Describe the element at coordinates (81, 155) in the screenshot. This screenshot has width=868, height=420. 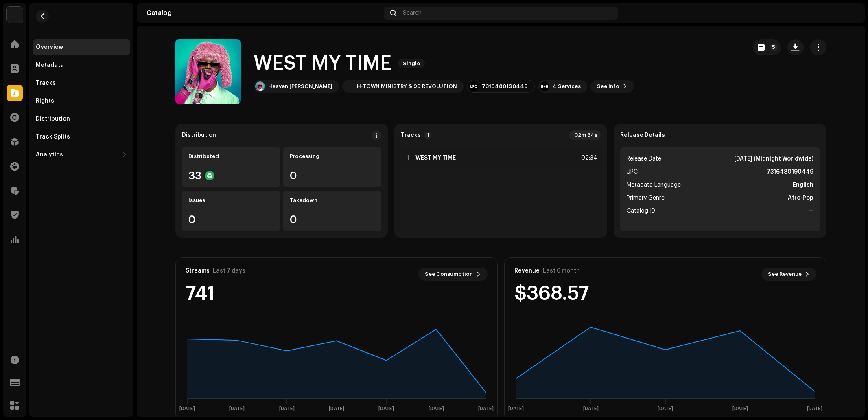
I see `re-m-nav-dropdown: Analytics` at that location.